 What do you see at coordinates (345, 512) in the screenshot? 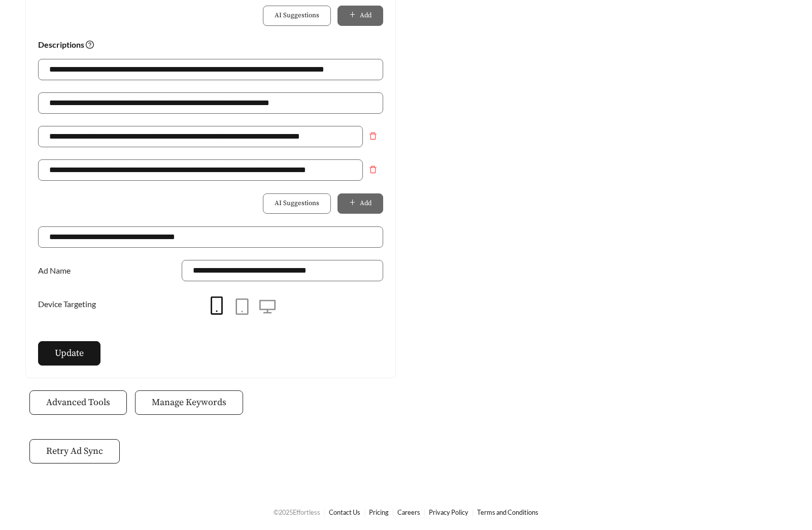
I see `a: Contact Us` at bounding box center [345, 512].